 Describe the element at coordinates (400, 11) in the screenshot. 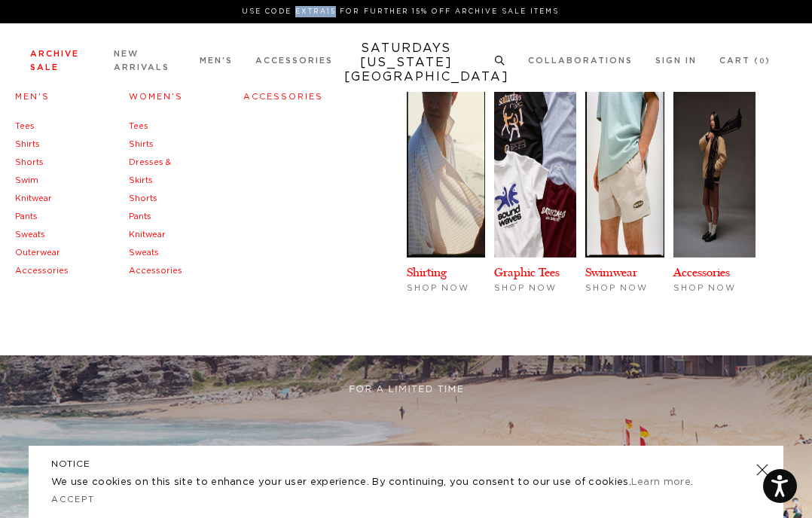

I see `p: Use Code EXTRA15 for Further 15% Off Archive Sale Items` at that location.